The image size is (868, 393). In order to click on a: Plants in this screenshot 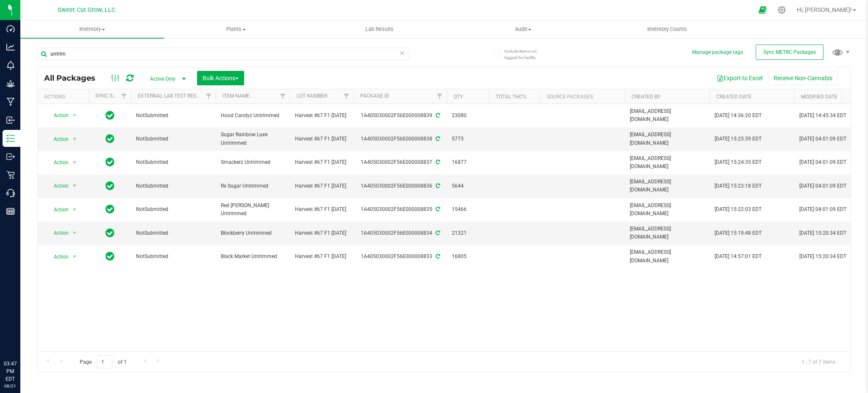, I will do `click(236, 30)`.